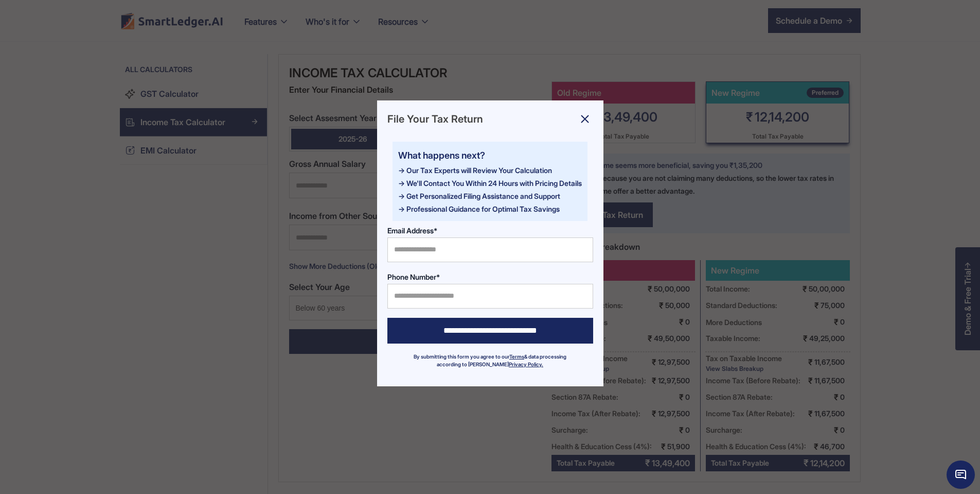  What do you see at coordinates (490, 239) in the screenshot?
I see `form: Filing_page` at bounding box center [490, 239].